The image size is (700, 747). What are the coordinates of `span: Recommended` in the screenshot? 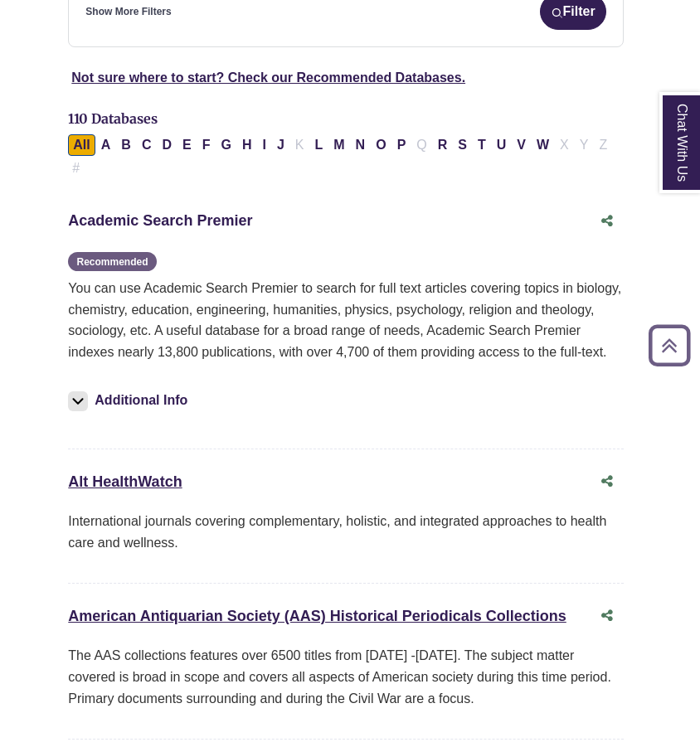 It's located at (112, 261).